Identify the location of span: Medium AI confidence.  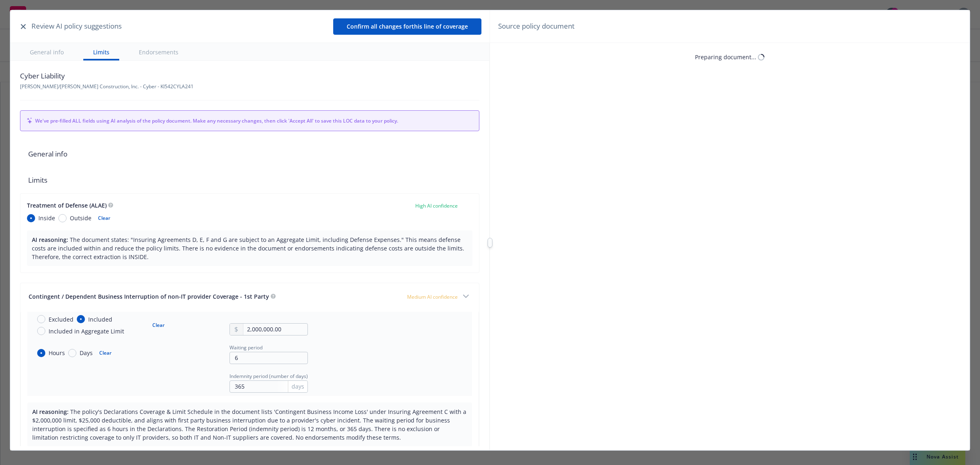
(433, 297).